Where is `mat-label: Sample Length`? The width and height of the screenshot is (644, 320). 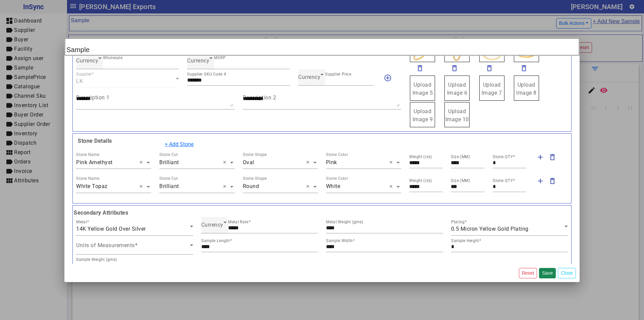 mat-label: Sample Length is located at coordinates (215, 241).